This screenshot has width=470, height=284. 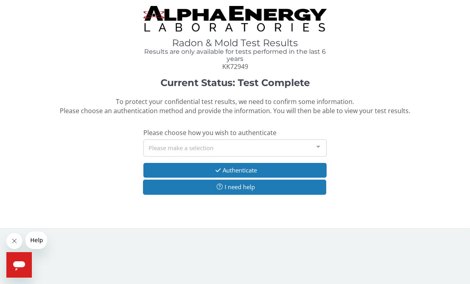 I want to click on span: KK72949, so click(x=235, y=66).